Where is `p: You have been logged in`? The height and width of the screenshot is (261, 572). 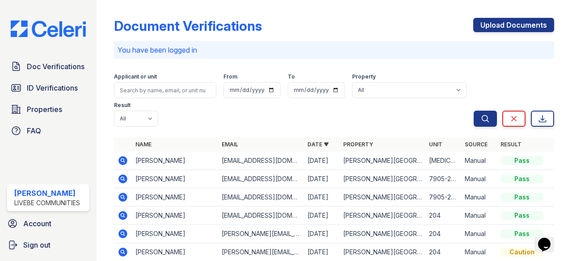
p: You have been logged in is located at coordinates (334, 50).